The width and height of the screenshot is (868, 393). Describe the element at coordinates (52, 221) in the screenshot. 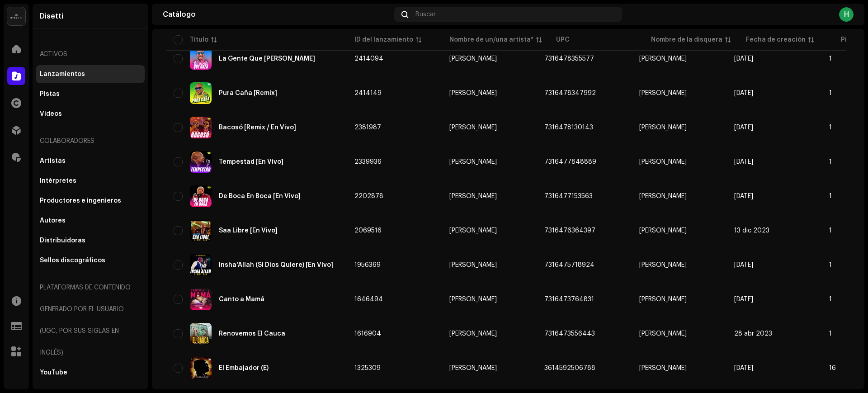

I see `div: Autores` at that location.